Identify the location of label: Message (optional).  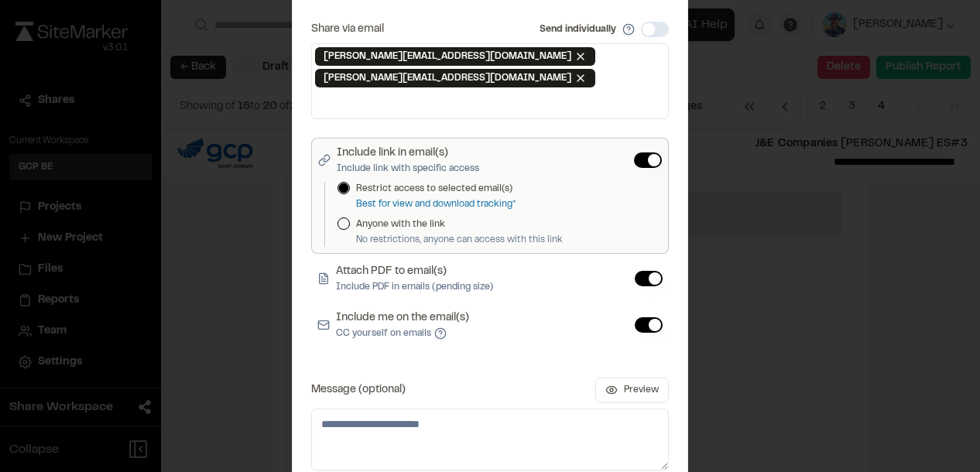
(358, 390).